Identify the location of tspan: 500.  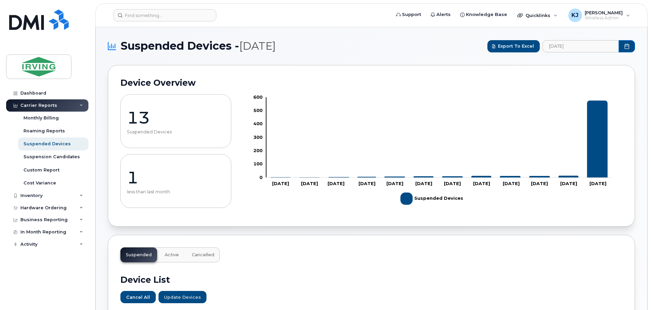
(258, 110).